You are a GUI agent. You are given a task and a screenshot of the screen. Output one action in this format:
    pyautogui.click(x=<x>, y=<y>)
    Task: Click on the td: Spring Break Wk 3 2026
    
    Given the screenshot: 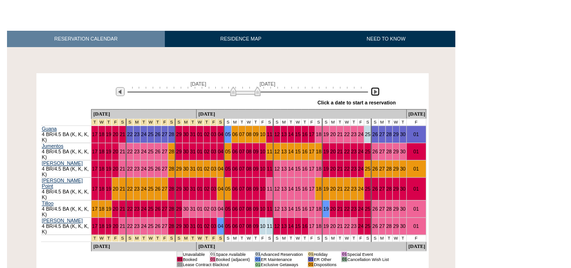 What is the action you would take?
    pyautogui.click(x=129, y=122)
    